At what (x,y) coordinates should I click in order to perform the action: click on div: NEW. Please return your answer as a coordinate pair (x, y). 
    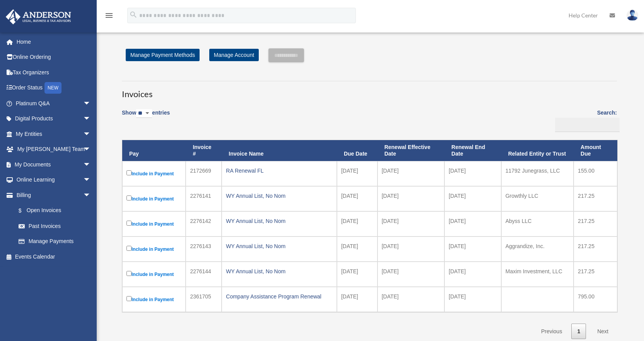
    Looking at the image, I should click on (53, 88).